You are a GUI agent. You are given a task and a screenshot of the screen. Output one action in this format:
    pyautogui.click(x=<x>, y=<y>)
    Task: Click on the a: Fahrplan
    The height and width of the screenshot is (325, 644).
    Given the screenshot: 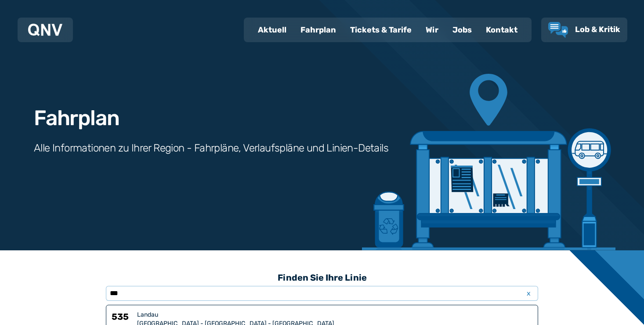 What is the action you would take?
    pyautogui.click(x=318, y=29)
    